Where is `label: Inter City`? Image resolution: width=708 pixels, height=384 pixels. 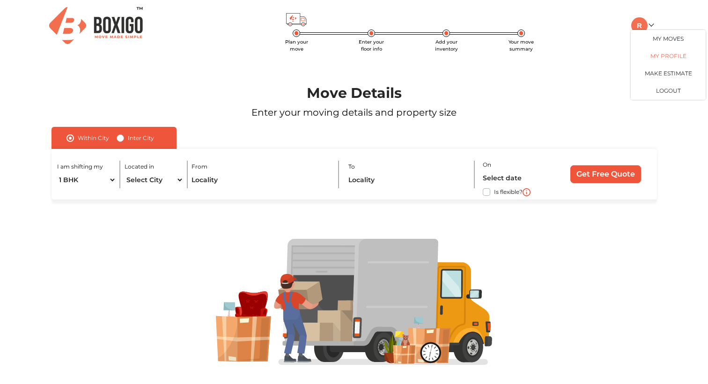
label: Inter City is located at coordinates (141, 138).